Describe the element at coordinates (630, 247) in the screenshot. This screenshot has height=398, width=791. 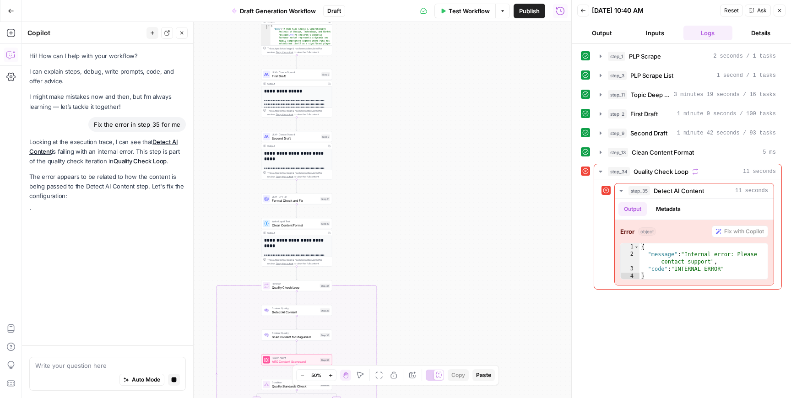
I see `div: 1` at that location.